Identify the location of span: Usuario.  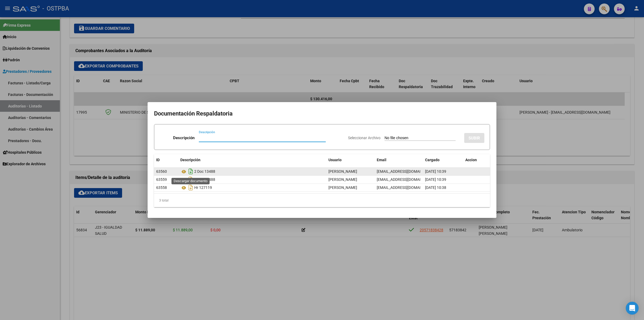
(335, 160).